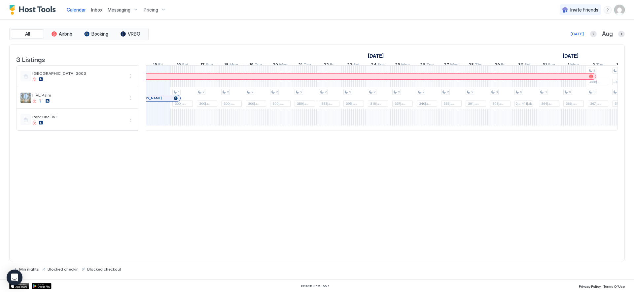 The height and width of the screenshot is (292, 634). Describe the element at coordinates (607, 34) in the screenshot. I see `span: Aug` at that location.